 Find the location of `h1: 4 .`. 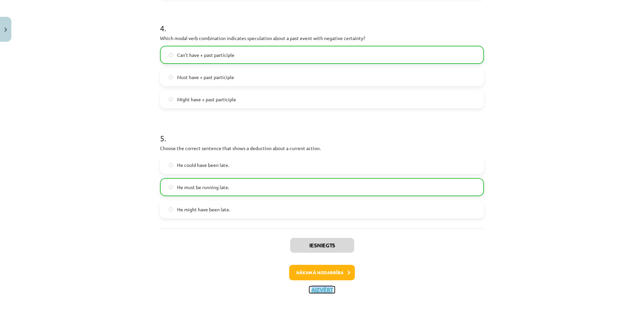

h1: 4 . is located at coordinates (322, 22).